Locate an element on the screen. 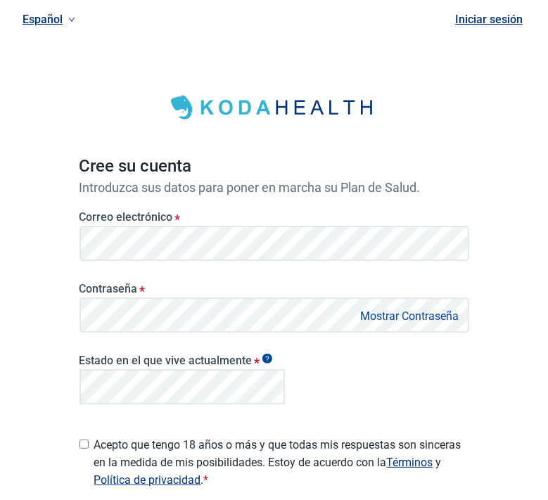  button: Mostrar Contraseña is located at coordinates (410, 316).